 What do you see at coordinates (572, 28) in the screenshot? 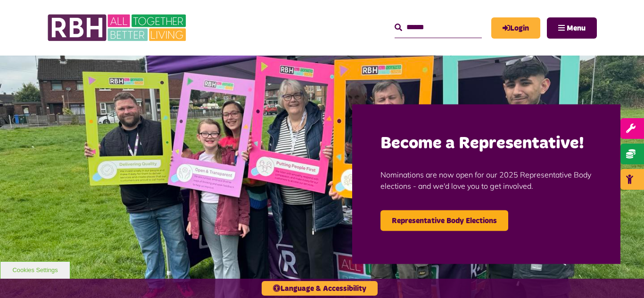
I see `button: Navigation` at bounding box center [572, 28].